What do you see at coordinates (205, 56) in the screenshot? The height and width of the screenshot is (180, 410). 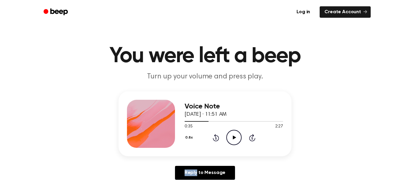 I see `h1: You were left a beep` at bounding box center [205, 56].